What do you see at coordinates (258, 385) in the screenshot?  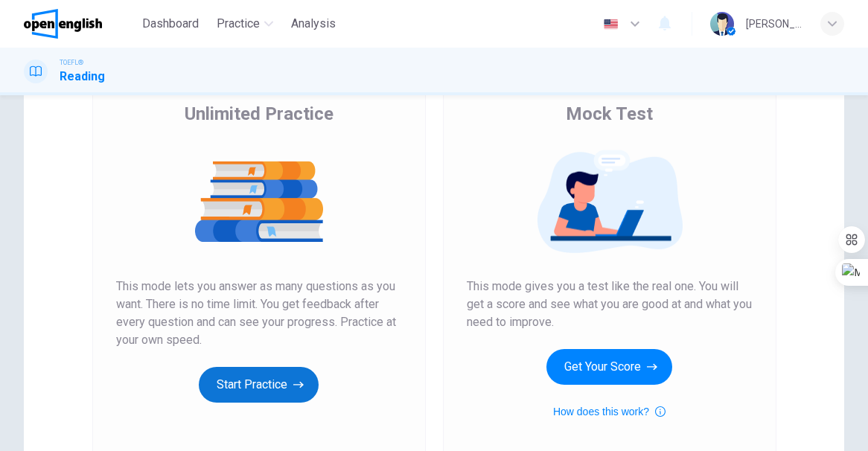 I see `button: Start Practice` at bounding box center [258, 385].